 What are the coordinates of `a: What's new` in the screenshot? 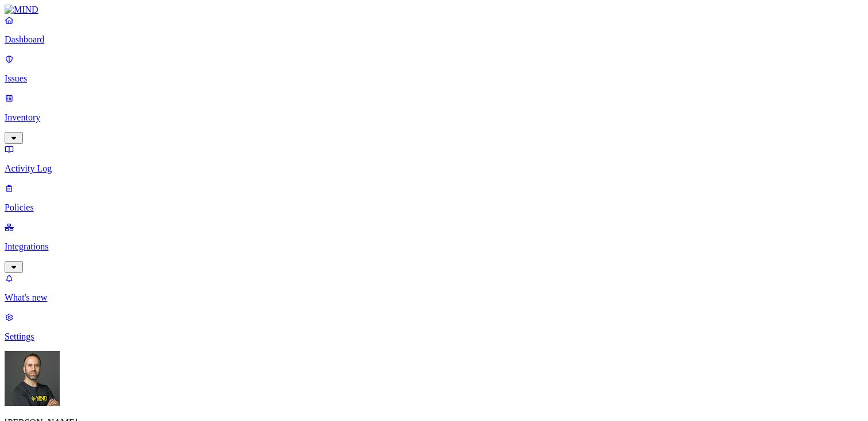 It's located at (434, 288).